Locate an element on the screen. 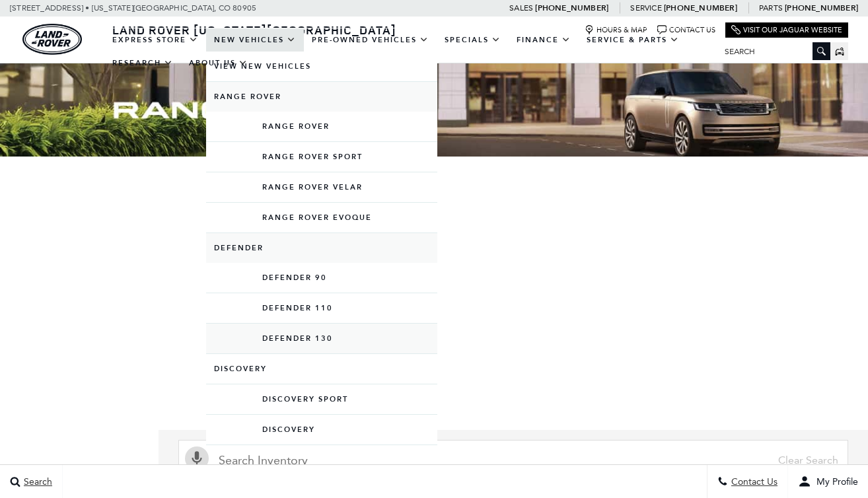 The image size is (868, 498). a: Hours & Map is located at coordinates (615, 29).